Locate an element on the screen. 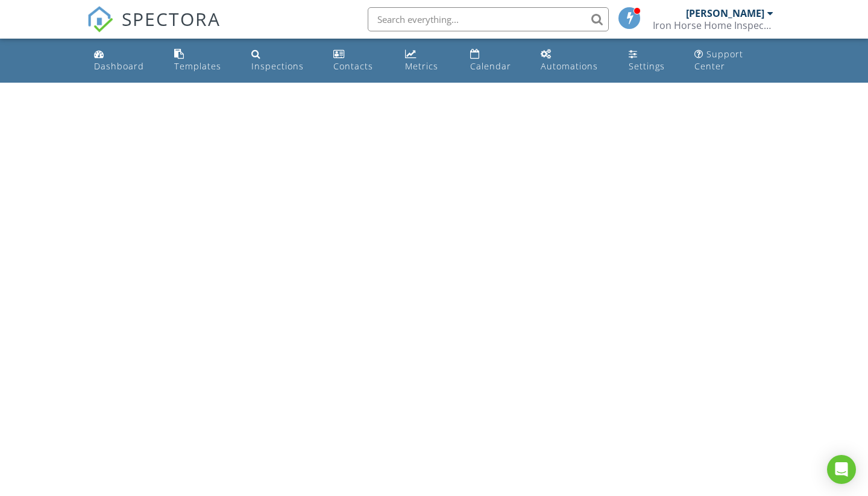 This screenshot has width=868, height=496. div: Dashboard is located at coordinates (119, 66).